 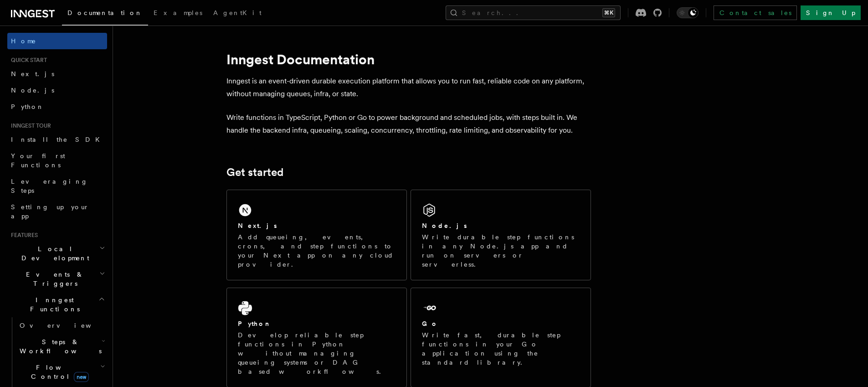 What do you see at coordinates (53, 305) in the screenshot?
I see `span: Inngest Functions` at bounding box center [53, 305].